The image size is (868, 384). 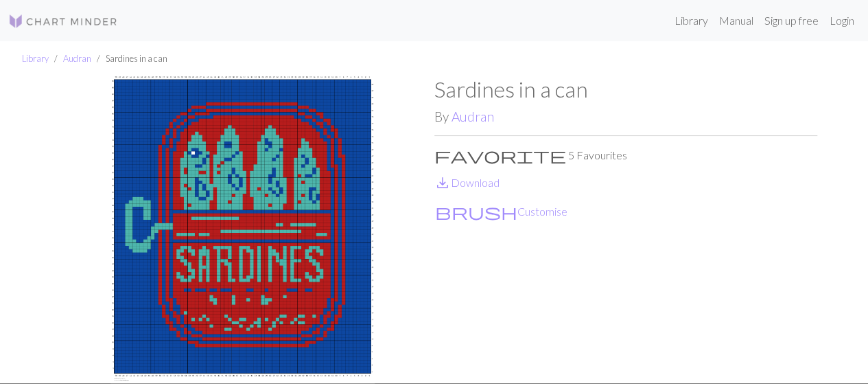 I want to click on a: DownloadDownload, so click(x=467, y=182).